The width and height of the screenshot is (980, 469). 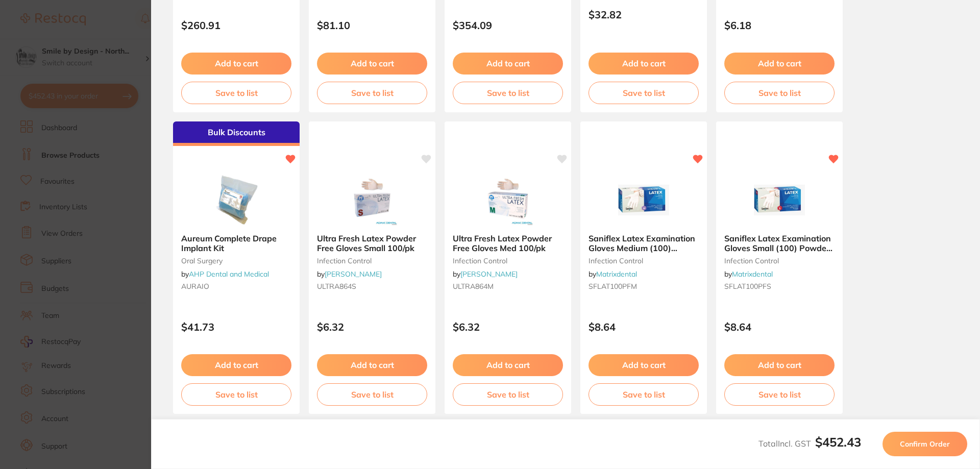 I want to click on b: Saniflex Latex Examination Gloves Small (100) Powder Free, so click(x=779, y=243).